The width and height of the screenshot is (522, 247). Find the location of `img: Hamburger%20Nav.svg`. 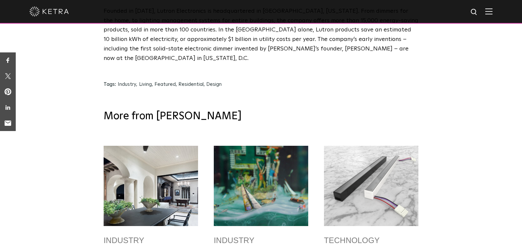

img: Hamburger%20Nav.svg is located at coordinates (489, 11).